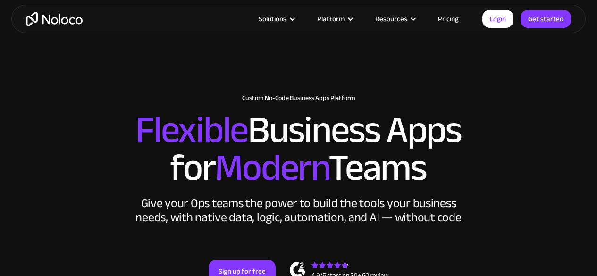 Image resolution: width=597 pixels, height=276 pixels. I want to click on h1: Custom No-Code Business Apps Platform, so click(298, 98).